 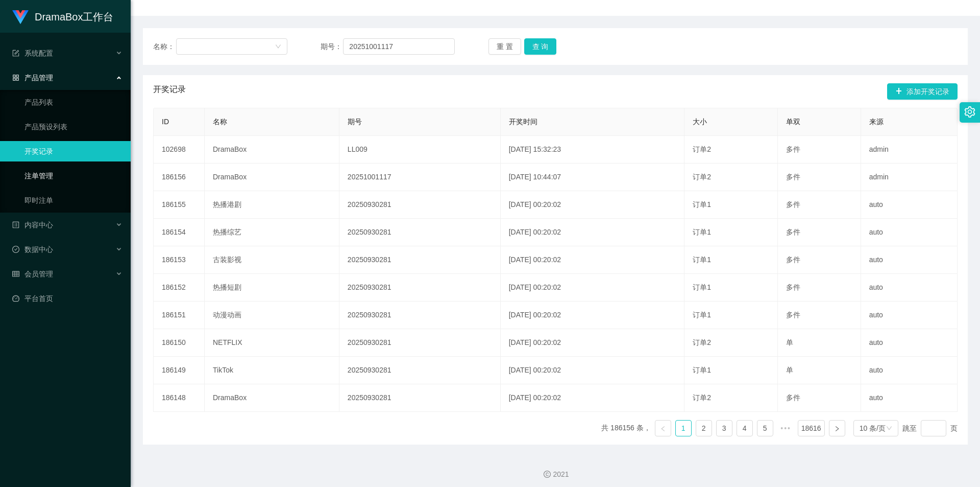 I want to click on span: 会员管理, so click(x=33, y=274).